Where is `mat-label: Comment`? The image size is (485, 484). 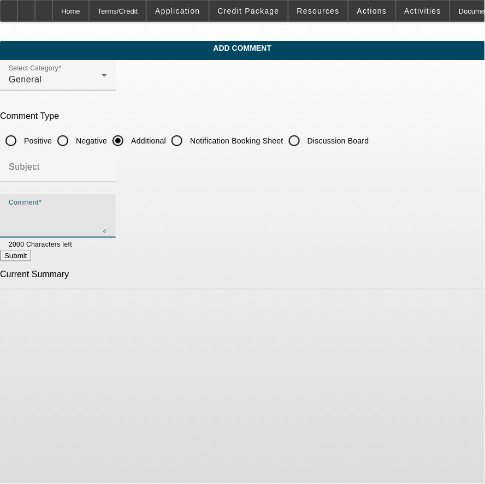 mat-label: Comment is located at coordinates (23, 203).